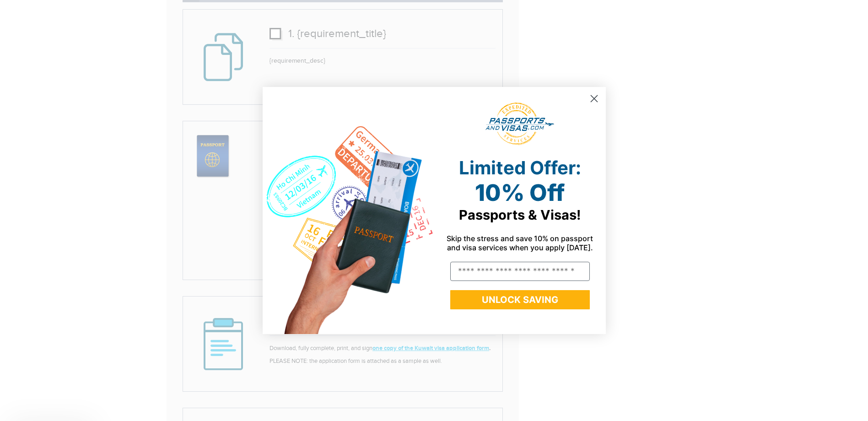  What do you see at coordinates (520, 215) in the screenshot?
I see `span: Passports & Visas!` at bounding box center [520, 215].